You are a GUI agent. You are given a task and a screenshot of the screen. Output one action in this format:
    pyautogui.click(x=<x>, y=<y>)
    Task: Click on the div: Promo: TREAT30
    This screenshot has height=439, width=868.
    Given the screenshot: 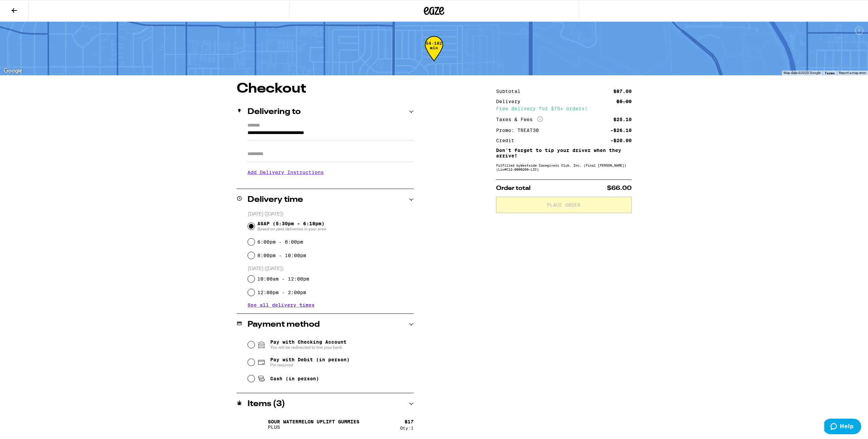 What is the action you would take?
    pyautogui.click(x=520, y=130)
    